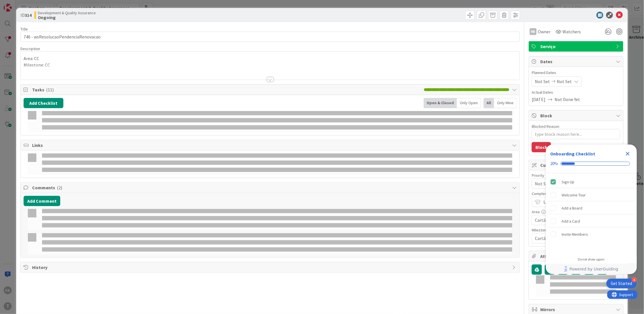  Describe the element at coordinates (60, 187) in the screenshot. I see `span: ( 2 )` at that location.